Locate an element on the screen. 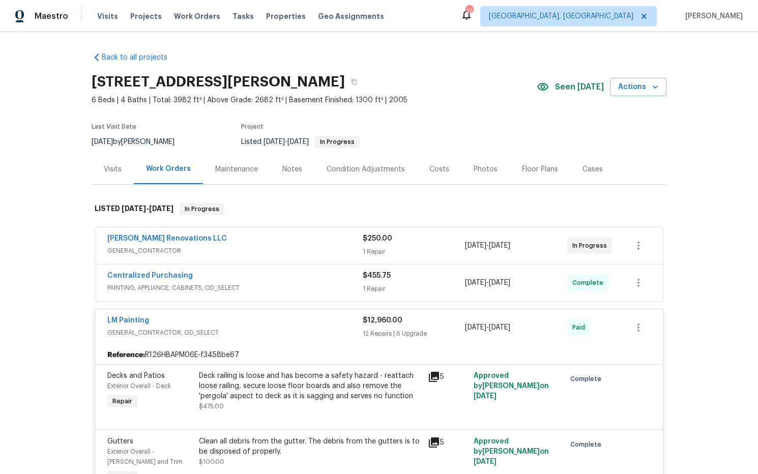 This screenshot has width=758, height=474. span: $100.00 is located at coordinates (212, 462).